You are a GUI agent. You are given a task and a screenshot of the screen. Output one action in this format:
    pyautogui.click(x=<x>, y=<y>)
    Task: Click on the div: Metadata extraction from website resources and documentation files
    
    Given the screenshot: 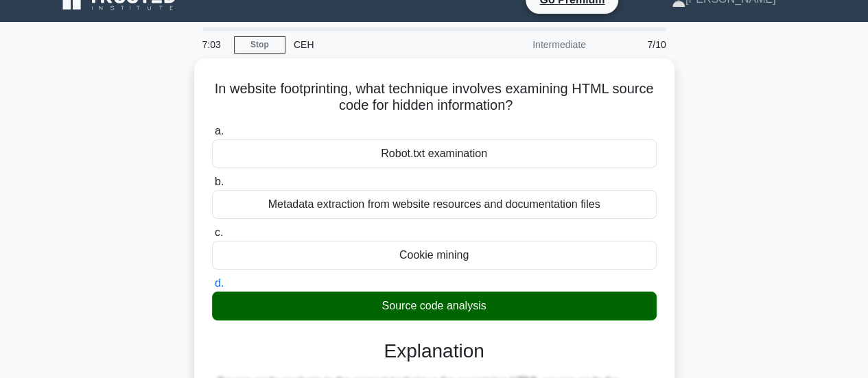 What is the action you would take?
    pyautogui.click(x=434, y=204)
    